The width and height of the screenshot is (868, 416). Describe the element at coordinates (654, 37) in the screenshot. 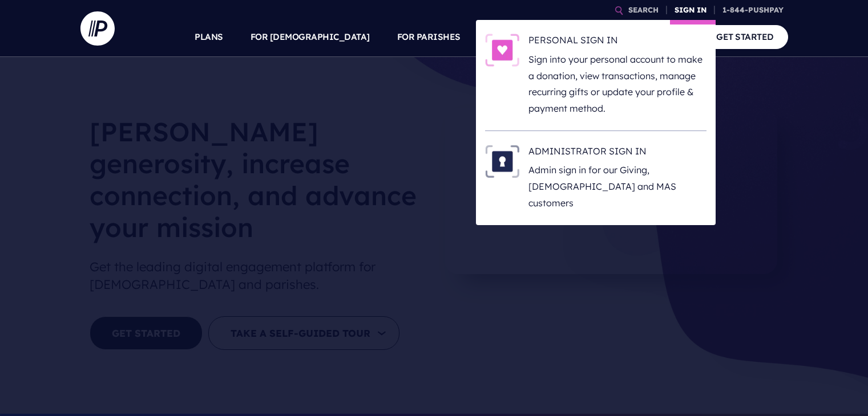

I see `a: COMPANY` at that location.